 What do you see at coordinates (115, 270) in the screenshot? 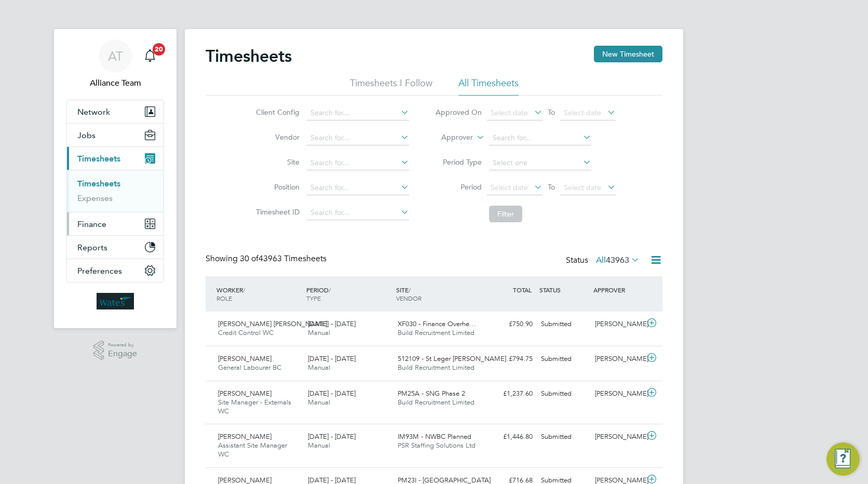
I see `button: Preferences` at bounding box center [115, 270].